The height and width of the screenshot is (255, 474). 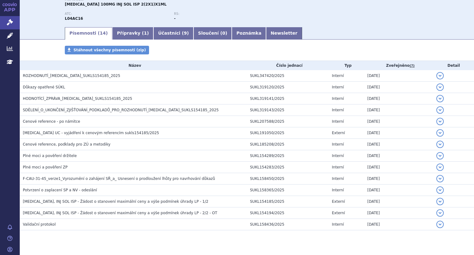 What do you see at coordinates (78, 98) in the screenshot?
I see `span: HODNOTÍCÍ_ZPRÁVA_TREMFYA_SUKLS154185_2025` at bounding box center [78, 98].